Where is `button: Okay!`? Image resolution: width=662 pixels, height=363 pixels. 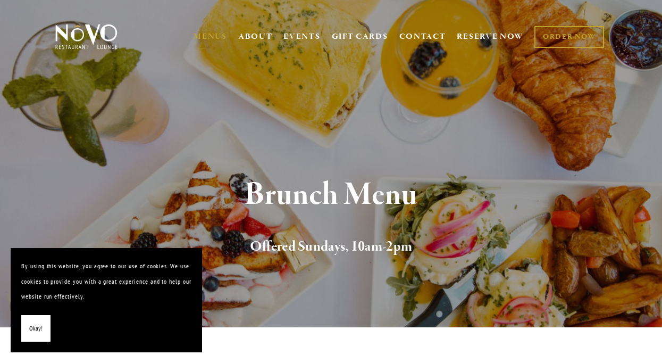
button: Okay! is located at coordinates (36, 328).